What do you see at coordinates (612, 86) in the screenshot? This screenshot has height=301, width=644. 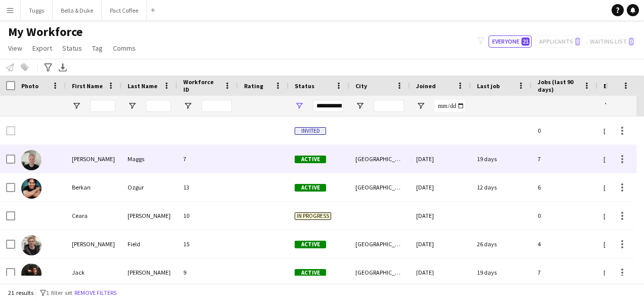 I see `span: Email` at bounding box center [612, 86].